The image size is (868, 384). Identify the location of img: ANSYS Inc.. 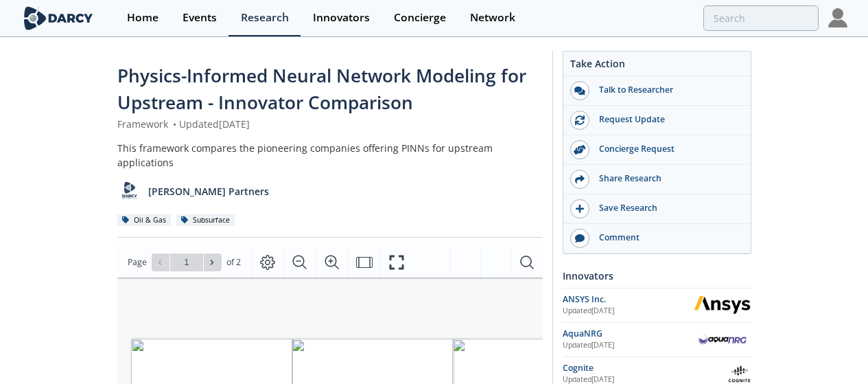
(723, 304).